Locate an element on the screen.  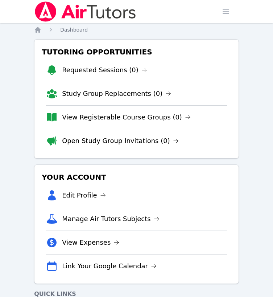
a: Link Your Google Calendar is located at coordinates (109, 266).